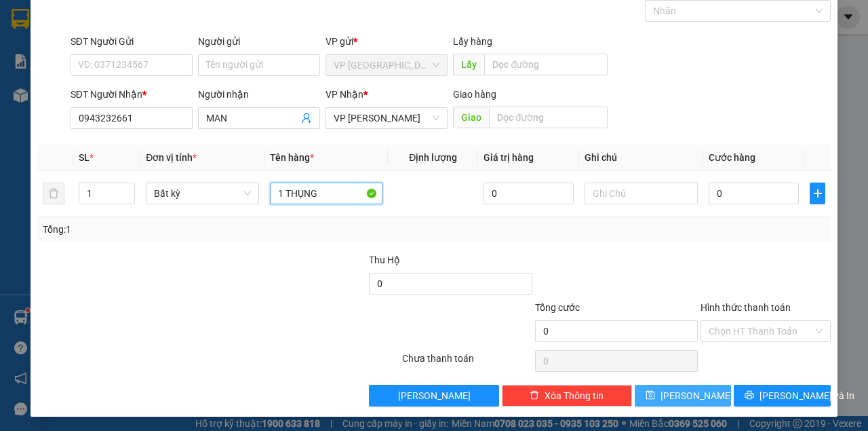 The height and width of the screenshot is (431, 868). Describe the element at coordinates (259, 94) in the screenshot. I see `div: Người nhận` at that location.